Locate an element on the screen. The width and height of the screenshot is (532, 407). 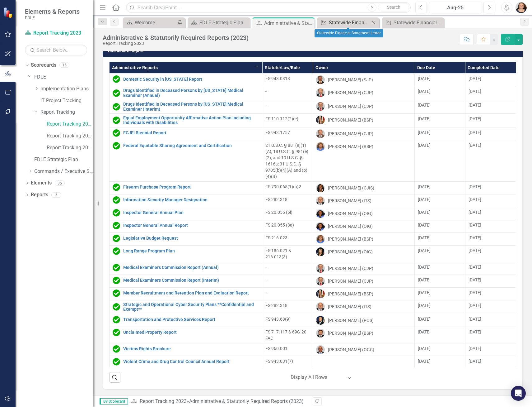
span: Elements & Reports is located at coordinates (52, 12).